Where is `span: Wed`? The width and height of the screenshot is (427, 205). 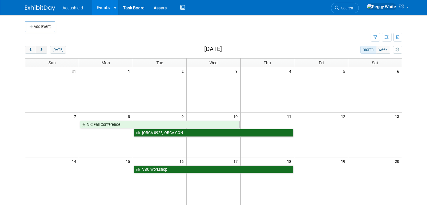
span: Wed is located at coordinates (213, 63).